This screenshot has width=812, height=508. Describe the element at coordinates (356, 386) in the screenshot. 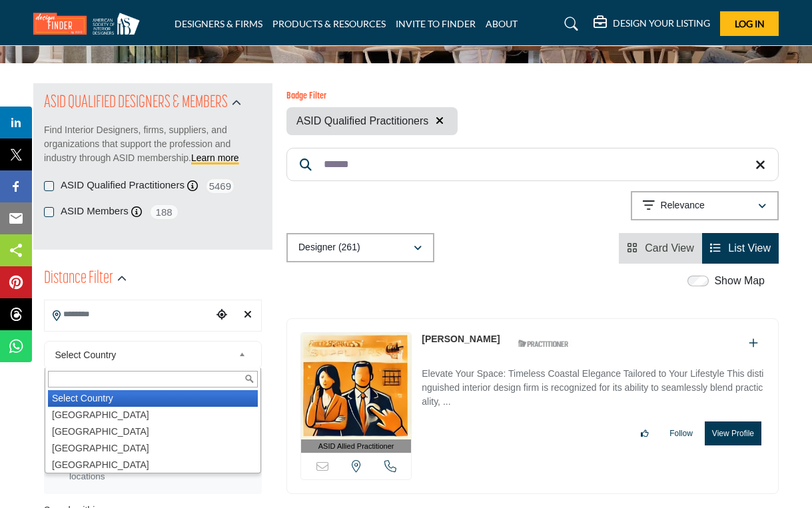

I see `img: Nancy Wright` at that location.